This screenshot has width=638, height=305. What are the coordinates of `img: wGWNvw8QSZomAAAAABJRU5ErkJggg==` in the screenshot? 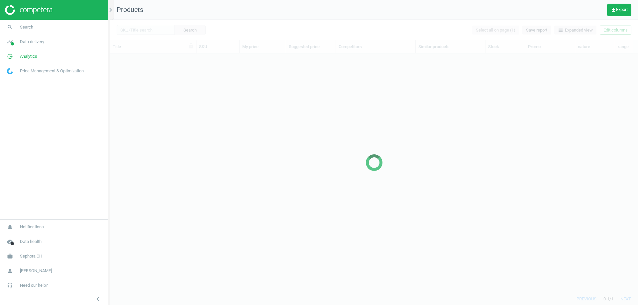 It's located at (10, 71).